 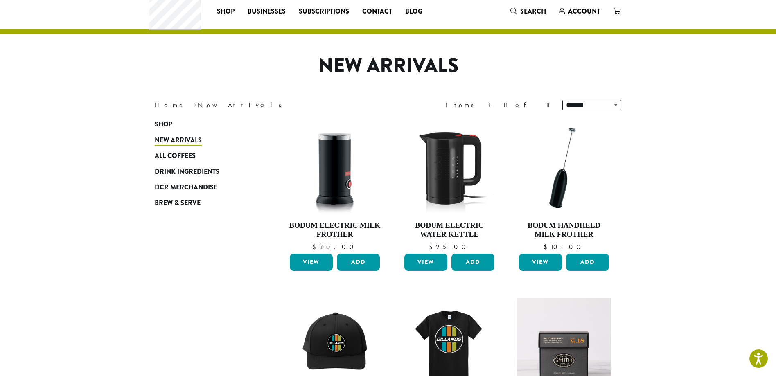 What do you see at coordinates (204, 156) in the screenshot?
I see `a: All Coffees` at bounding box center [204, 156].